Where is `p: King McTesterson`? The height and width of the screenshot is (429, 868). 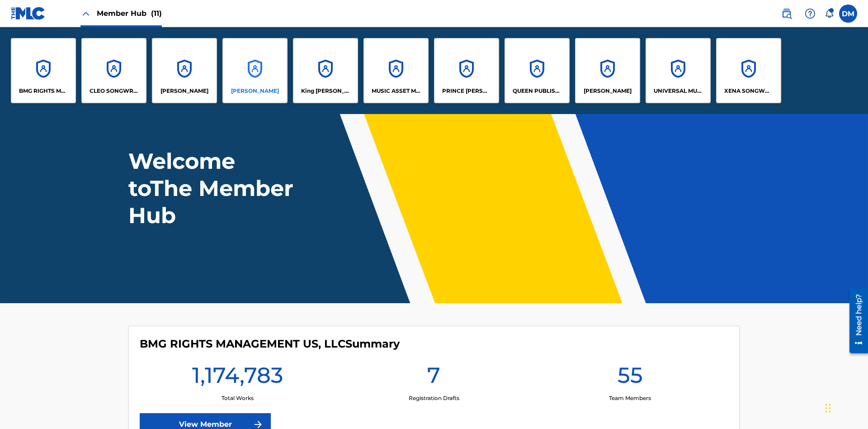
p: King McTesterson is located at coordinates (326, 91).